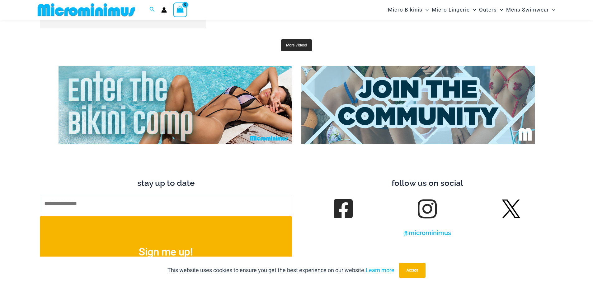 The height and width of the screenshot is (284, 593). I want to click on h3: stay up to date, so click(166, 183).